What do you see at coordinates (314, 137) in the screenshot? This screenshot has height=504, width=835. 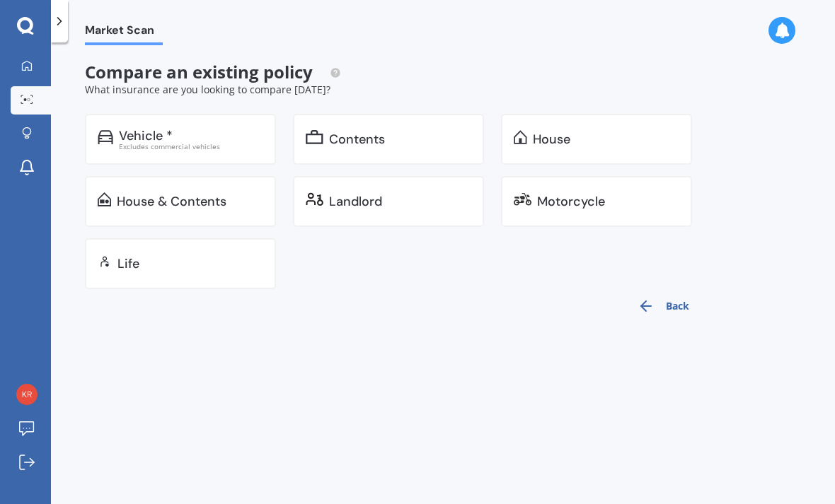 I see `img: content.01f40a52572271636b6f.svg` at bounding box center [314, 137].